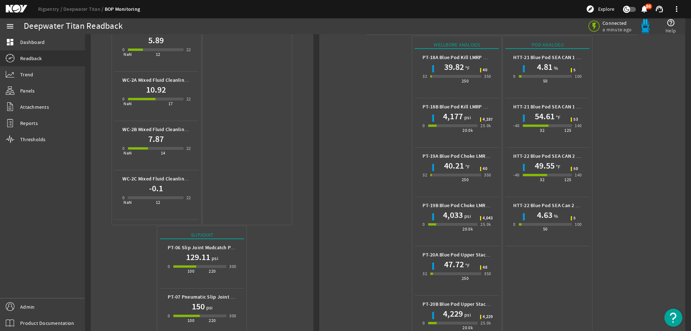 The width and height of the screenshot is (691, 331). What do you see at coordinates (544, 67) in the screenshot?
I see `h1: 4.81` at bounding box center [544, 67].